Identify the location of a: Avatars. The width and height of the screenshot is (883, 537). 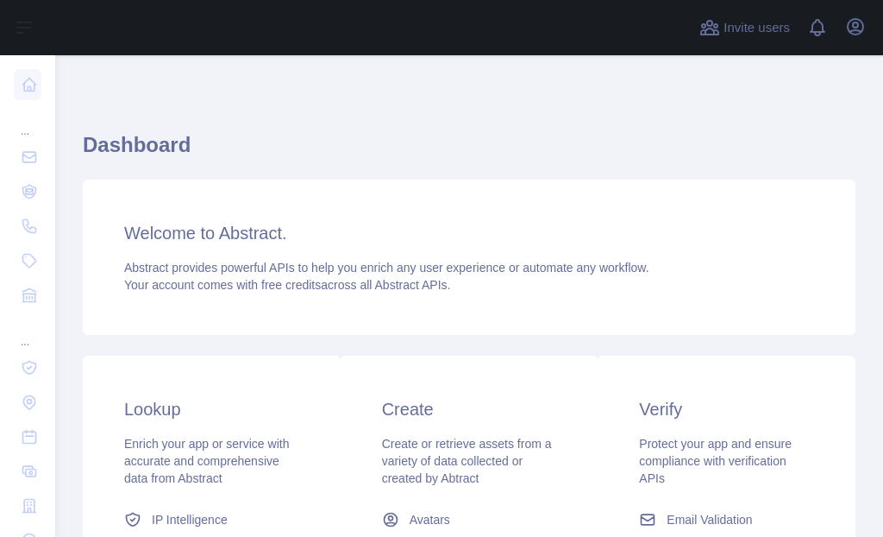
(469, 519).